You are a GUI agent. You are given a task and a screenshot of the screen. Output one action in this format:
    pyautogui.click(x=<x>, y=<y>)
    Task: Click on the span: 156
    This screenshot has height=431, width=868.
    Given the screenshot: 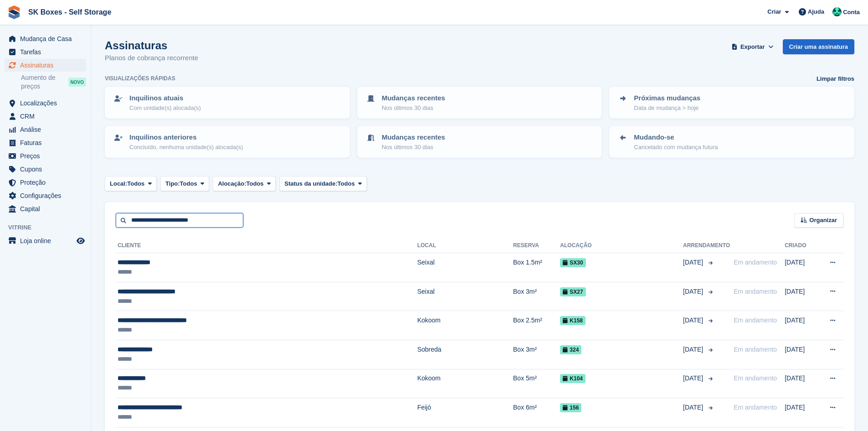 What is the action you would take?
    pyautogui.click(x=570, y=407)
    